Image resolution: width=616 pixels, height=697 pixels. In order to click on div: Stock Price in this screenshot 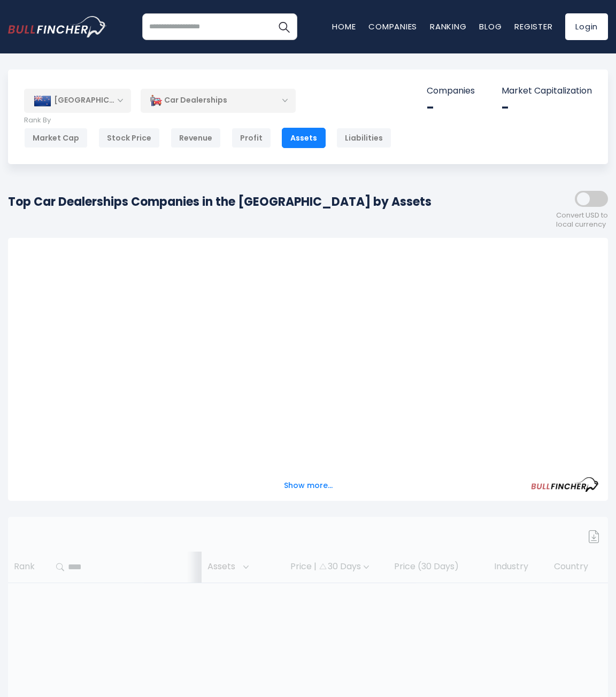, I will do `click(129, 138)`.